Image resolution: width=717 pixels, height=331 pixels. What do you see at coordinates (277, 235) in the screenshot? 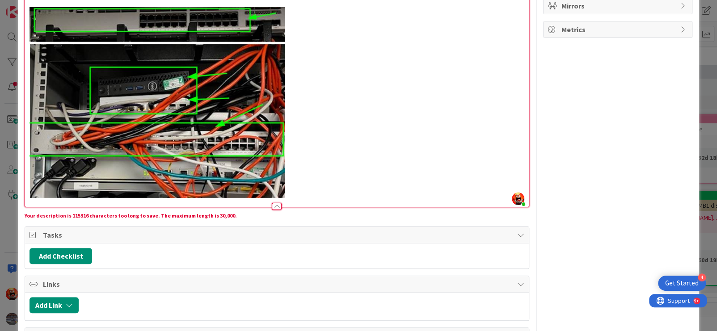
I see `span: Tasks` at bounding box center [277, 235].